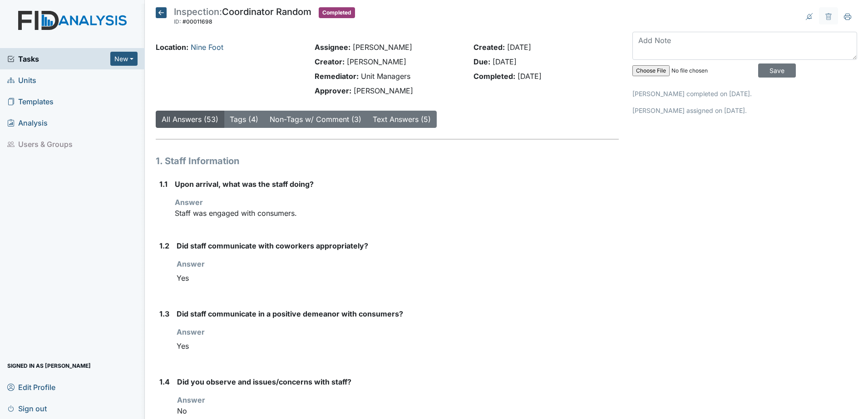  Describe the element at coordinates (482, 62) in the screenshot. I see `strong: Due:` at that location.